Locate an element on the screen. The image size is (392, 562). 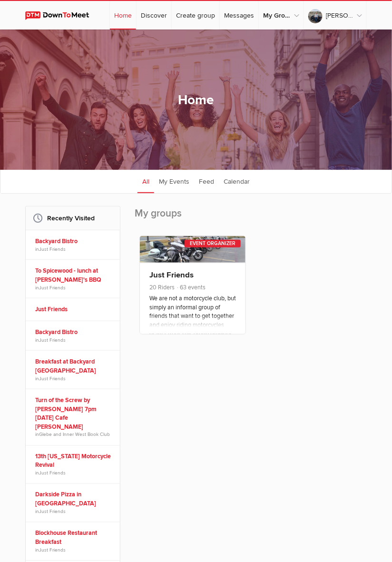
a: Messages is located at coordinates (239, 15).